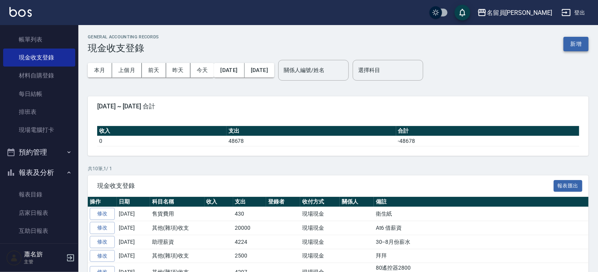 The height and width of the screenshot is (272, 598). Describe the element at coordinates (485, 228) in the screenshot. I see `td: At6 借薪資` at that location.